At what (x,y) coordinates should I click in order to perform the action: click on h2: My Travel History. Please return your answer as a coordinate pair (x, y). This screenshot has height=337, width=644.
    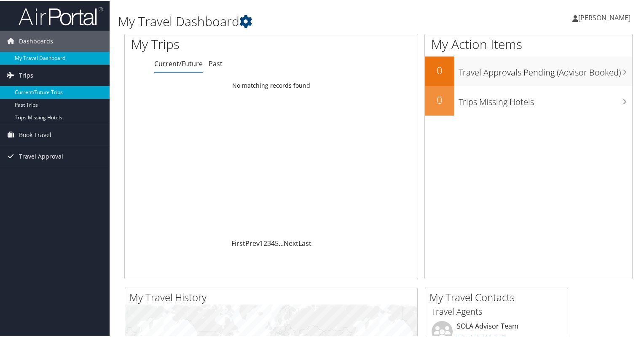
    Looking at the image, I should click on (273, 297).